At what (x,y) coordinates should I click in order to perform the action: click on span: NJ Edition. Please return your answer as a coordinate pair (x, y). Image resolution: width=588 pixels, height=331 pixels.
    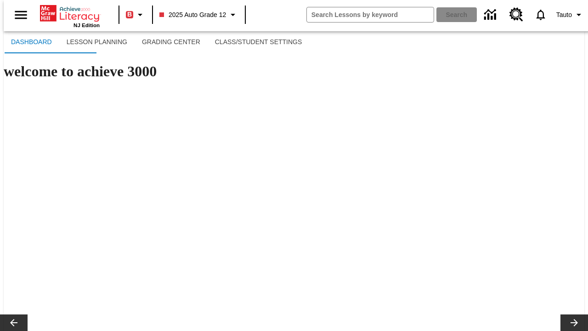
    Looking at the image, I should click on (86, 25).